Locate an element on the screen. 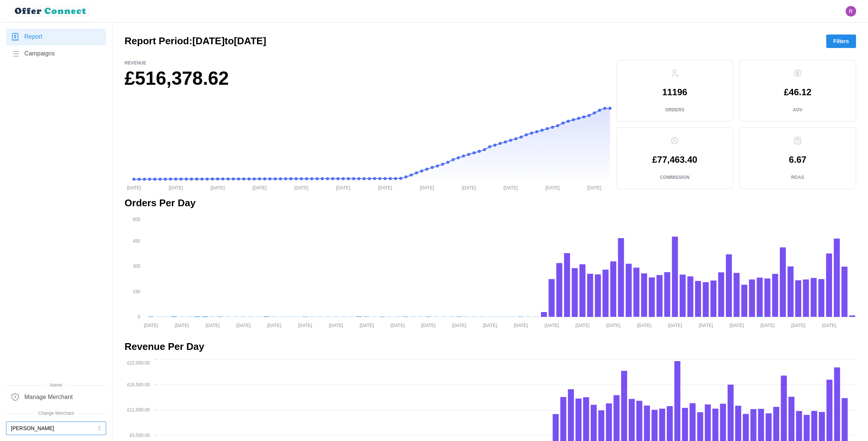  img: Ryan Gribben is located at coordinates (851, 11).